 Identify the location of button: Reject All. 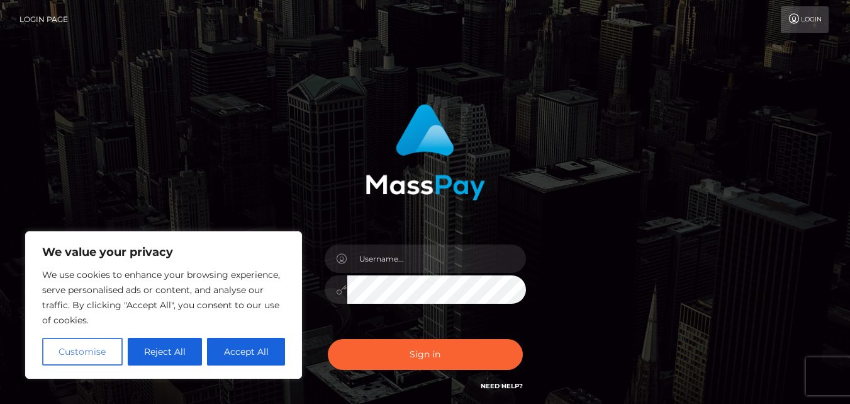
(165, 351).